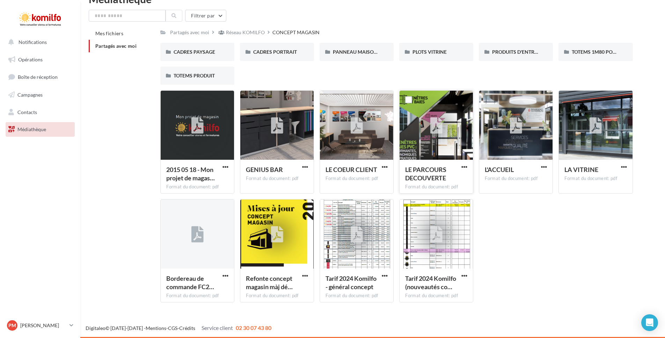 This screenshot has height=338, width=665. What do you see at coordinates (429, 52) in the screenshot?
I see `span: PLOTS VITRINE` at bounding box center [429, 52].